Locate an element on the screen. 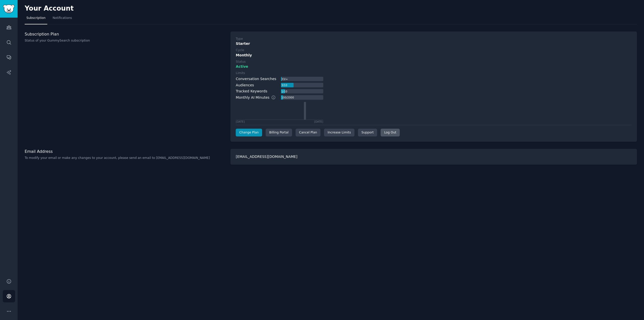 The height and width of the screenshot is (320, 644). a: Change Plan is located at coordinates (249, 133).